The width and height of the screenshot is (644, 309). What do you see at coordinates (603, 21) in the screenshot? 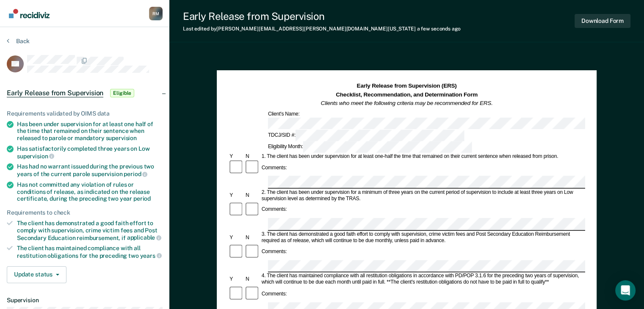
I see `button: Download Form` at bounding box center [603, 21].